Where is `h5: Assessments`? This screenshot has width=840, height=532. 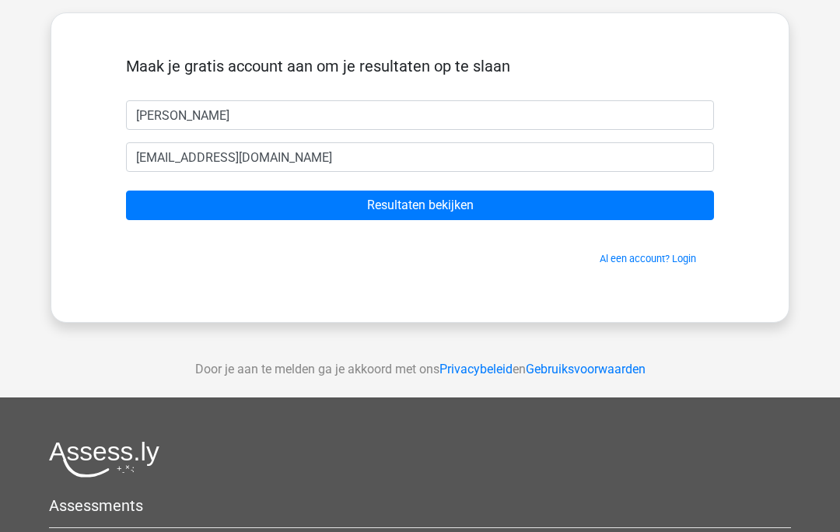 h5: Assessments is located at coordinates (420, 506).